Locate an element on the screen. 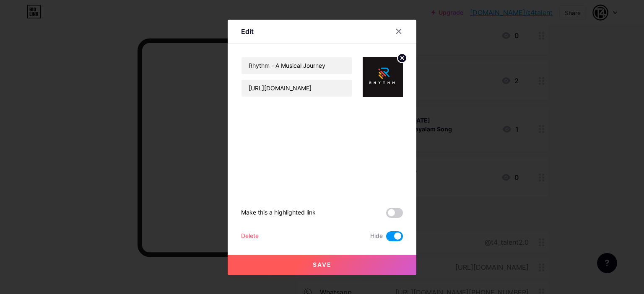 This screenshot has height=294, width=644. div: Make this a highlighted link is located at coordinates (278, 213).